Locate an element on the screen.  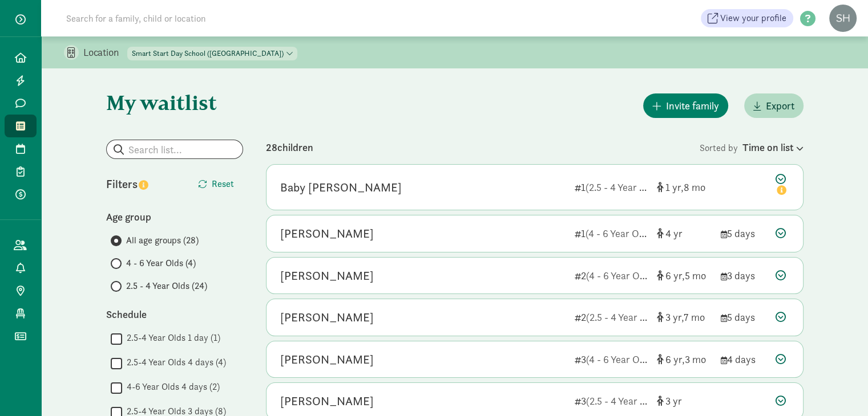
span: 4 is located at coordinates (674, 233).